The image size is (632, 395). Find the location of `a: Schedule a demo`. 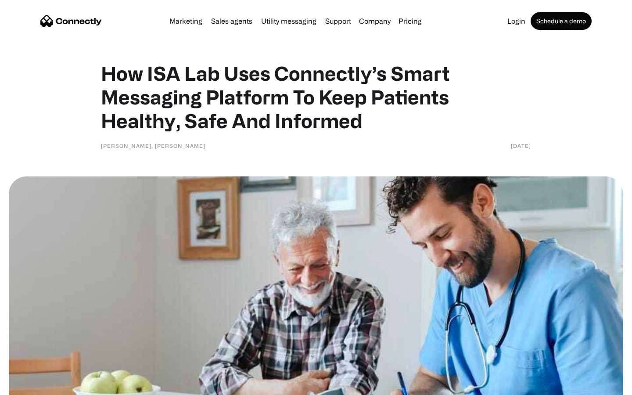

a: Schedule a demo is located at coordinates (561, 21).